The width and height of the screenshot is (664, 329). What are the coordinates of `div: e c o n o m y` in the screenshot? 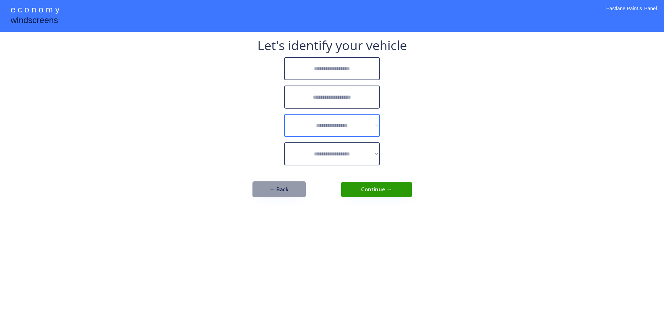 It's located at (35, 10).